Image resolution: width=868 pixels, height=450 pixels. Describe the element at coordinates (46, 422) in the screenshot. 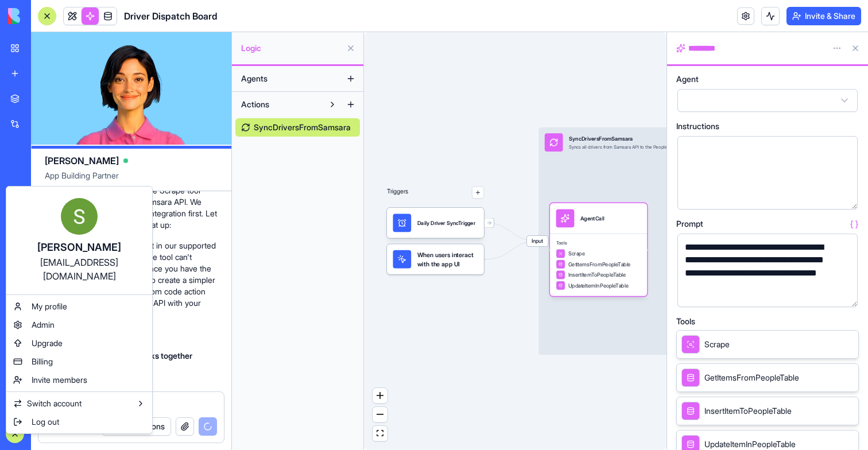

I see `span: Log out` at that location.